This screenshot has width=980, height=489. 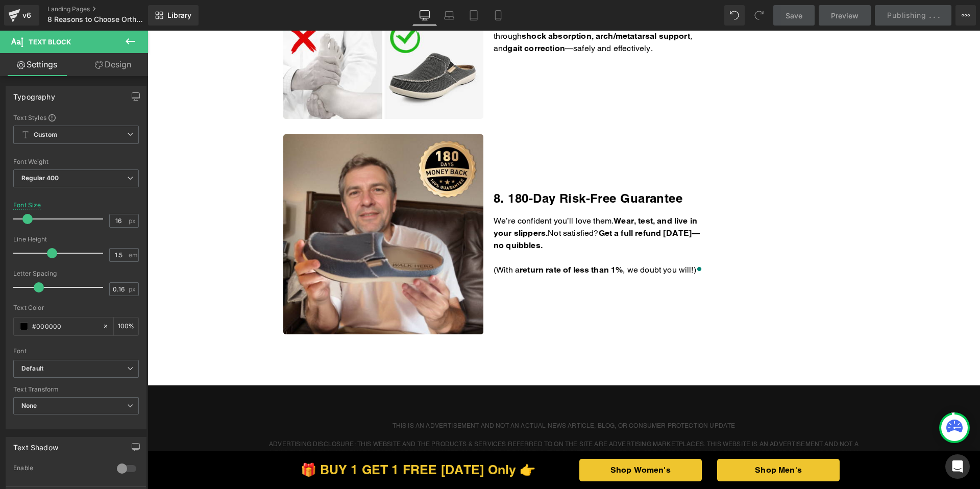 What do you see at coordinates (173, 15) in the screenshot?
I see `a: New Library` at bounding box center [173, 15].